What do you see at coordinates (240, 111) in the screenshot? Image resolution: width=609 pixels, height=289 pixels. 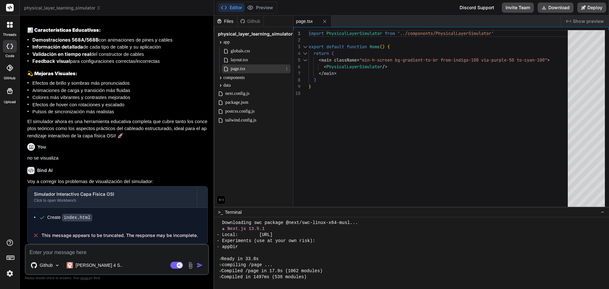 I see `span: postcss.config.js` at bounding box center [240, 111].